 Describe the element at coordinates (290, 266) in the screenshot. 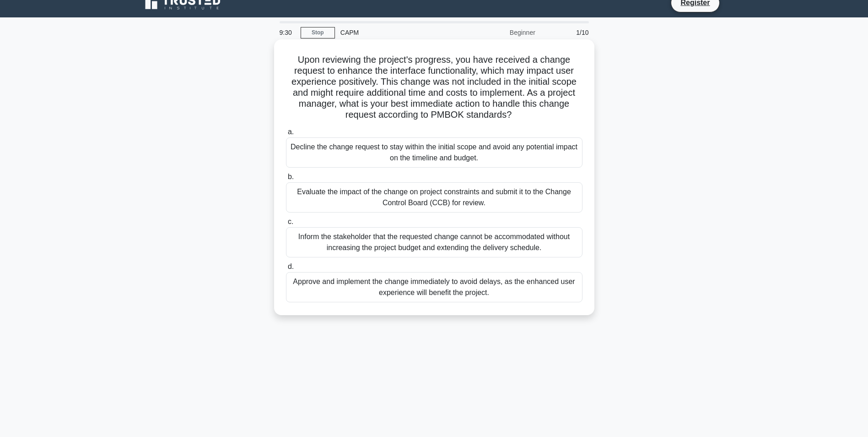

I see `span: d.` at that location.